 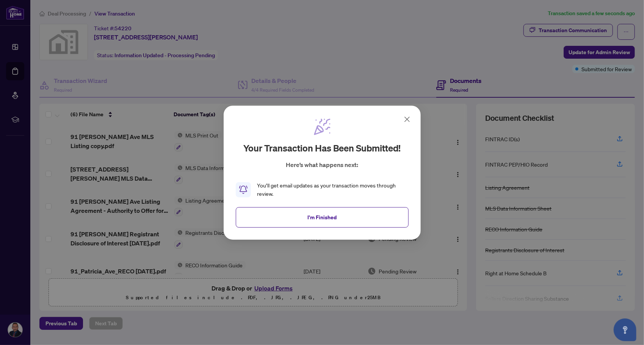 I want to click on span: I'm Finished, so click(x=322, y=217).